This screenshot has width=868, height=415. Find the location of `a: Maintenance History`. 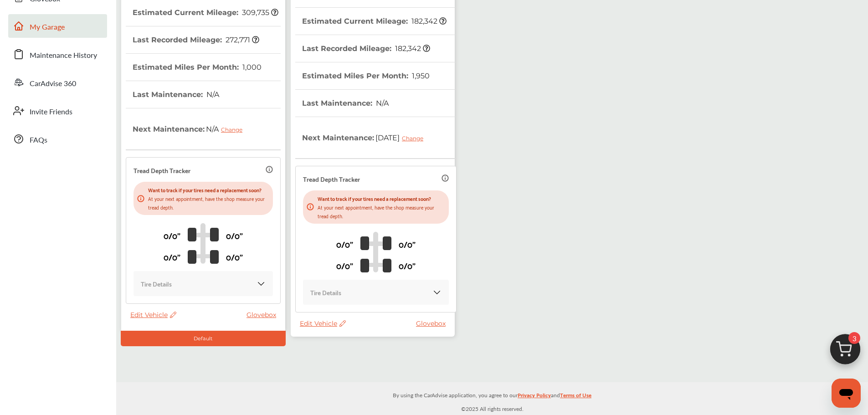

a: Maintenance History is located at coordinates (57, 54).